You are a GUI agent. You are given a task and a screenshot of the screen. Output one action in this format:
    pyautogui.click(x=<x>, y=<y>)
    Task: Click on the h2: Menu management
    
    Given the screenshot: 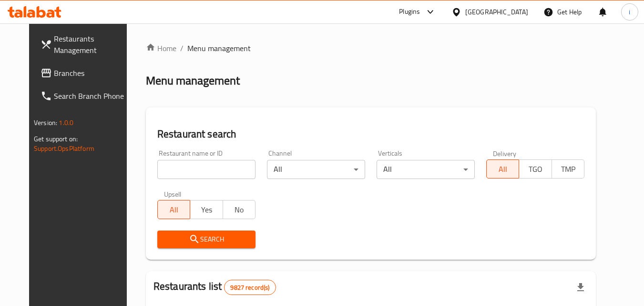 What is the action you would take?
    pyautogui.click(x=193, y=81)
    